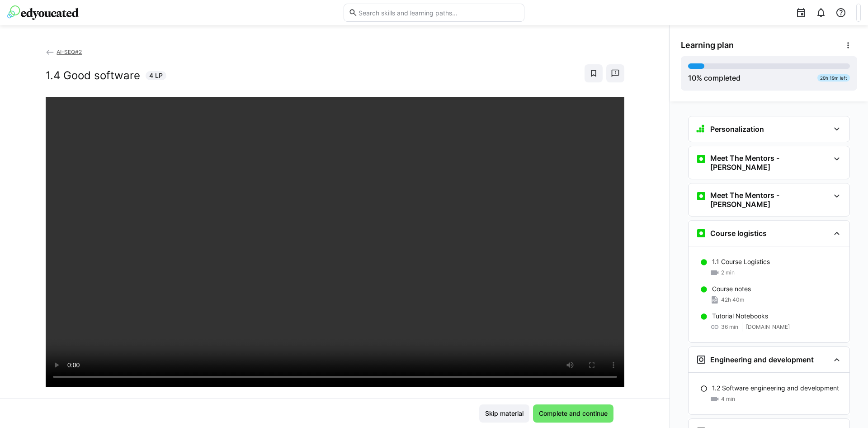  I want to click on p: 1.2 Software engineering and development, so click(775, 387).